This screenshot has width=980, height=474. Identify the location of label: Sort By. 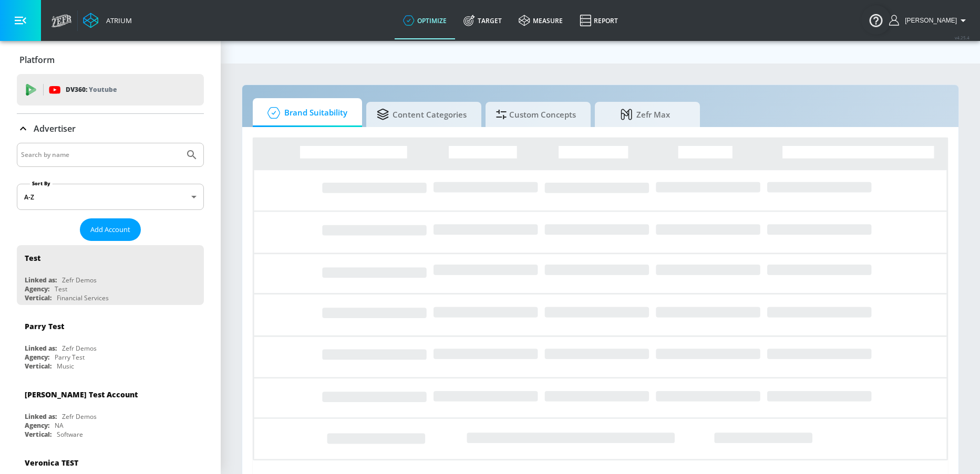
(41, 183).